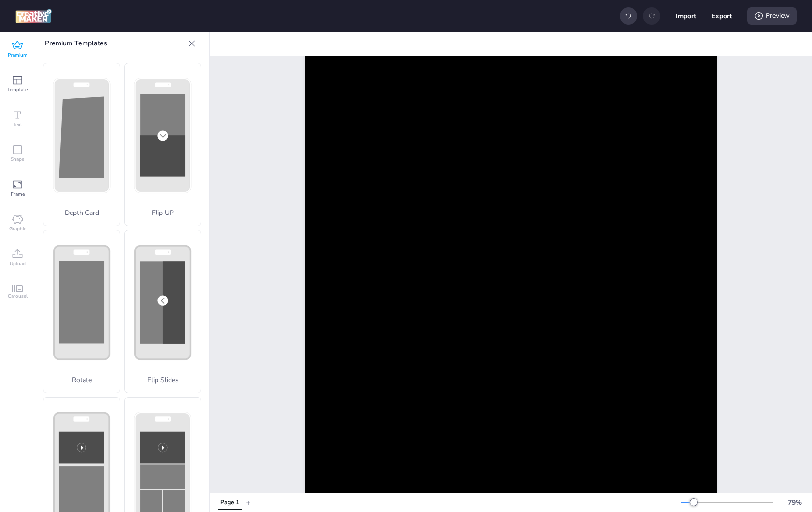 The height and width of the screenshot is (512, 812). Describe the element at coordinates (163, 380) in the screenshot. I see `p: Flip Slides` at that location.